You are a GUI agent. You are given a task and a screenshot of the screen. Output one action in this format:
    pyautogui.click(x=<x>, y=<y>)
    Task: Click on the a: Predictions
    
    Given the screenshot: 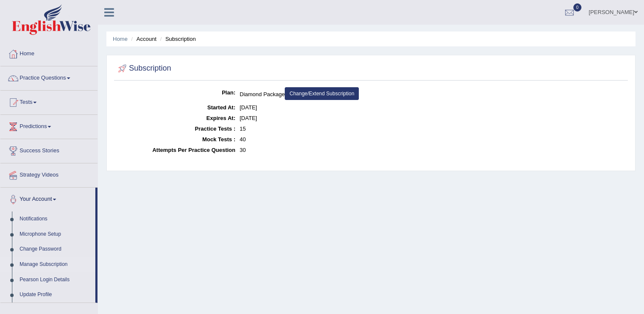 What is the action you would take?
    pyautogui.click(x=49, y=125)
    